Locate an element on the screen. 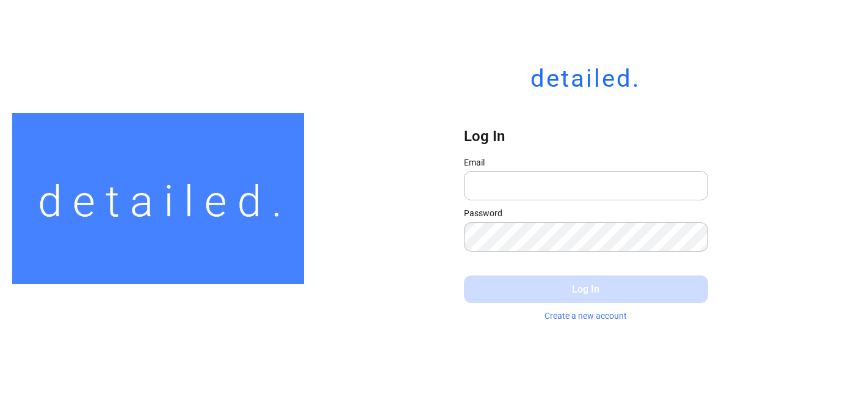 The width and height of the screenshot is (868, 397). h1: detailed. is located at coordinates (585, 78).